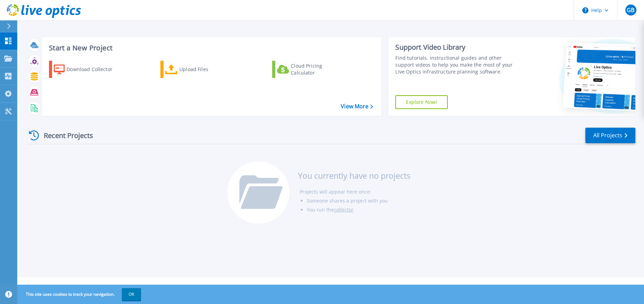  Describe the element at coordinates (355, 192) in the screenshot. I see `li: Projects will appear here once:` at that location.